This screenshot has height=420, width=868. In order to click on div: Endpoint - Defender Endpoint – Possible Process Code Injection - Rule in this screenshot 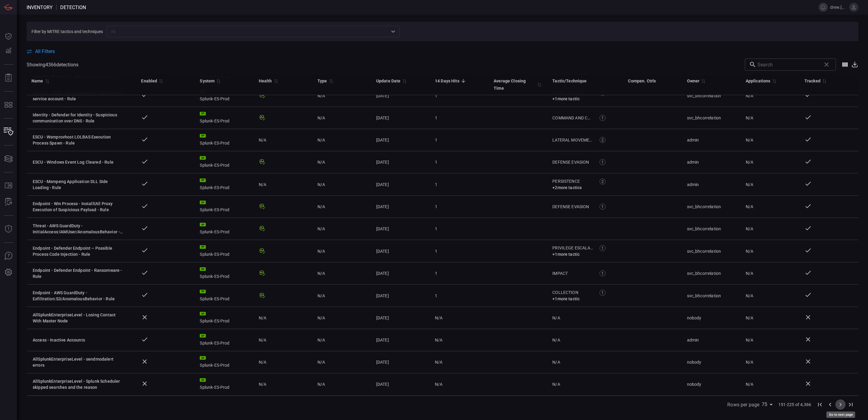, I will do `click(78, 251)`.